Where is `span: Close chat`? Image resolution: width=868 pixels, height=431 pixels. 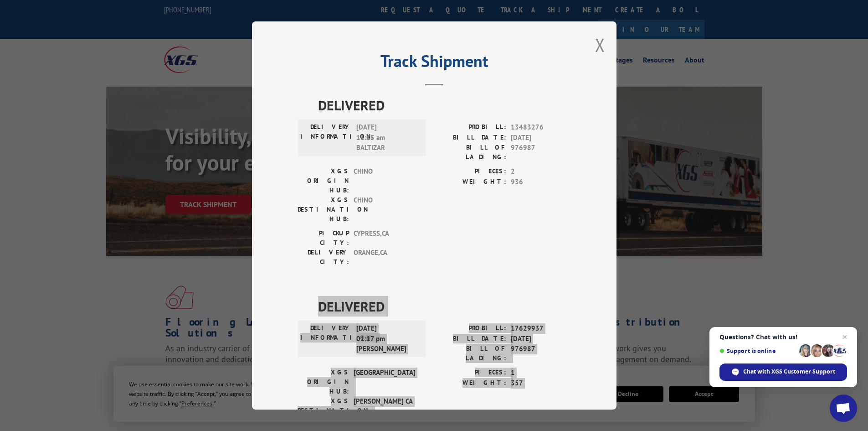
span: Close chat is located at coordinates (845, 337).